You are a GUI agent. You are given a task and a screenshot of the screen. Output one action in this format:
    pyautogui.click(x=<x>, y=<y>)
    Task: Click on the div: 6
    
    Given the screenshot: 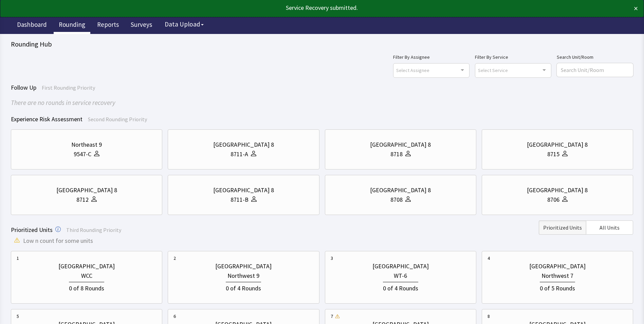 What is the action you would take?
    pyautogui.click(x=174, y=316)
    